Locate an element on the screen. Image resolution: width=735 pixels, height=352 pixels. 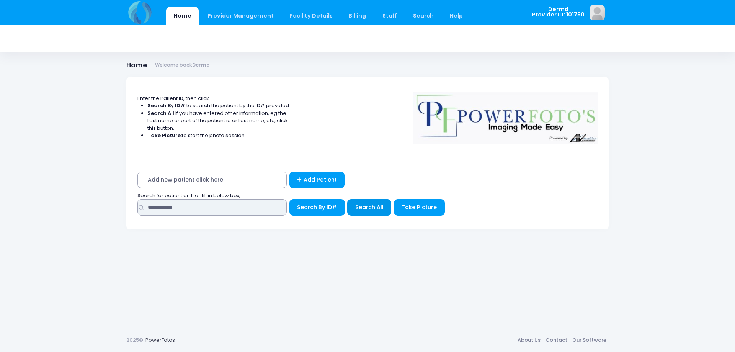
span: Enter the Patient ID, then click is located at coordinates (173, 98).